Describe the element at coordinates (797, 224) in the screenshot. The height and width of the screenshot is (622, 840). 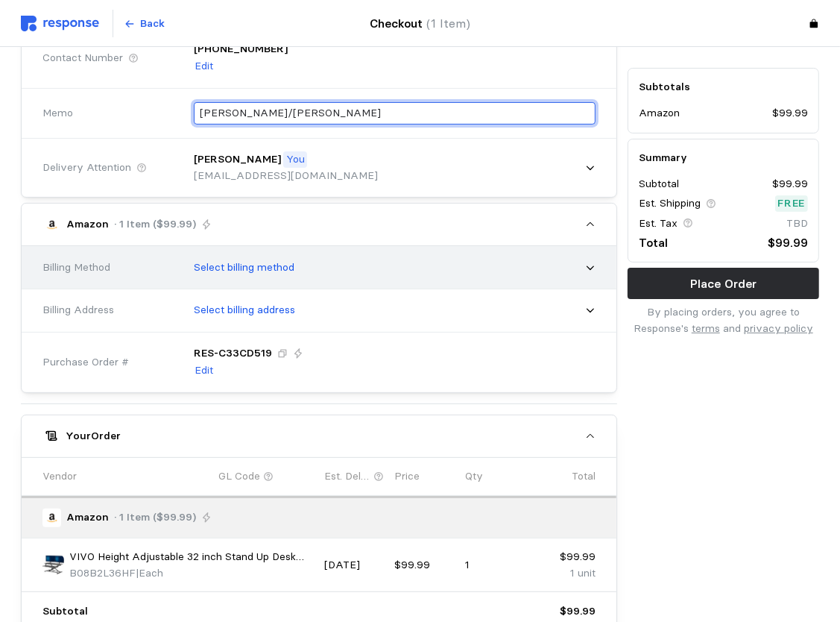
I see `p: TBD` at that location.